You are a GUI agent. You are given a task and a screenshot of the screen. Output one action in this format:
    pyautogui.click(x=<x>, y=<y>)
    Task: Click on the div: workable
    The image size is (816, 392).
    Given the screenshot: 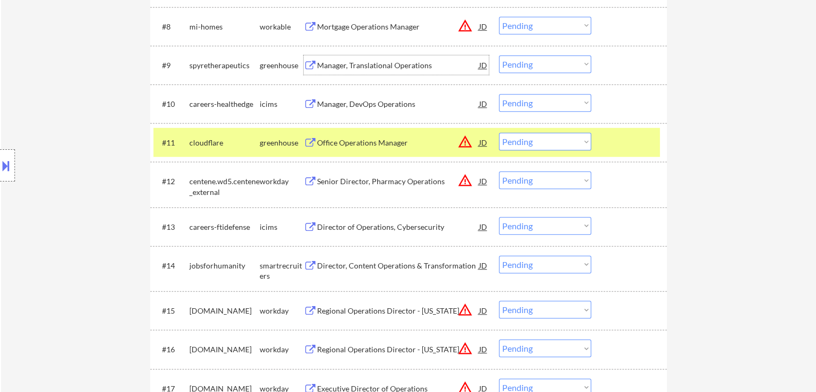 What is the action you would take?
    pyautogui.click(x=282, y=27)
    